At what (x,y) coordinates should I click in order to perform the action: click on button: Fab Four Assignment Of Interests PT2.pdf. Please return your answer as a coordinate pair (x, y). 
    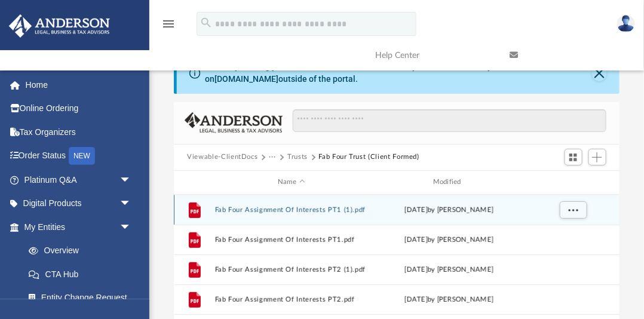
    Looking at the image, I should click on (292, 299).